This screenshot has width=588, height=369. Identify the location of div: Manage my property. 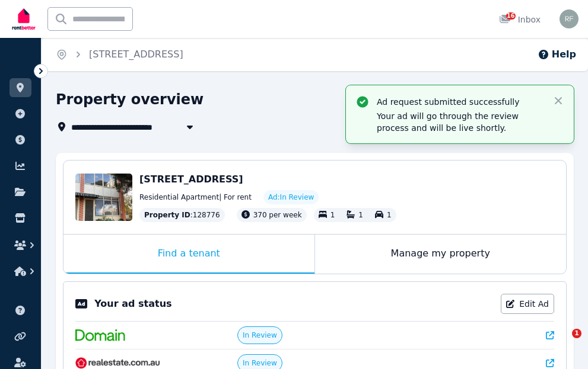
(441, 254).